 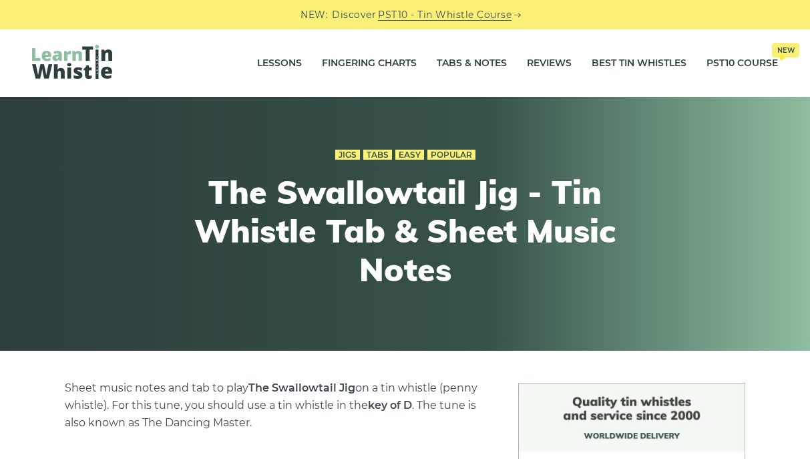 What do you see at coordinates (405, 230) in the screenshot?
I see `h1: The Swallowtail Jig - Tin Whistle Tab & Sheet Music Notes` at bounding box center [405, 230].